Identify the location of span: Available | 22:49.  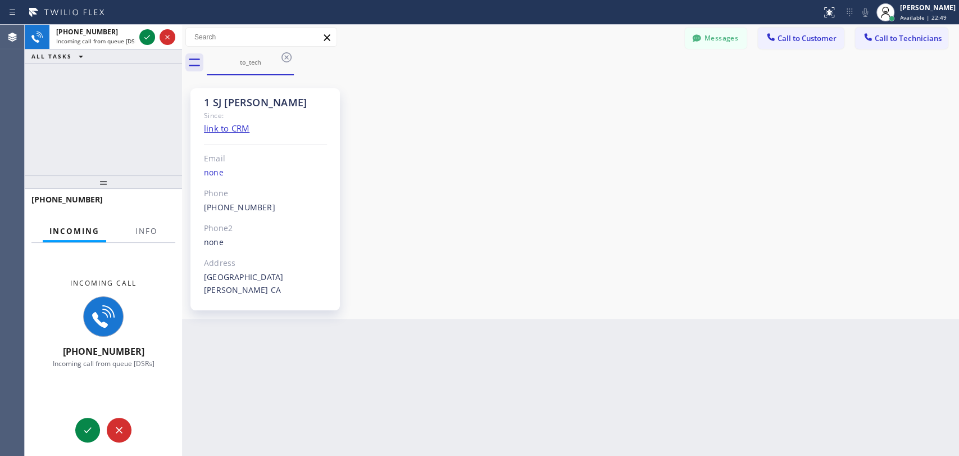
(923, 17).